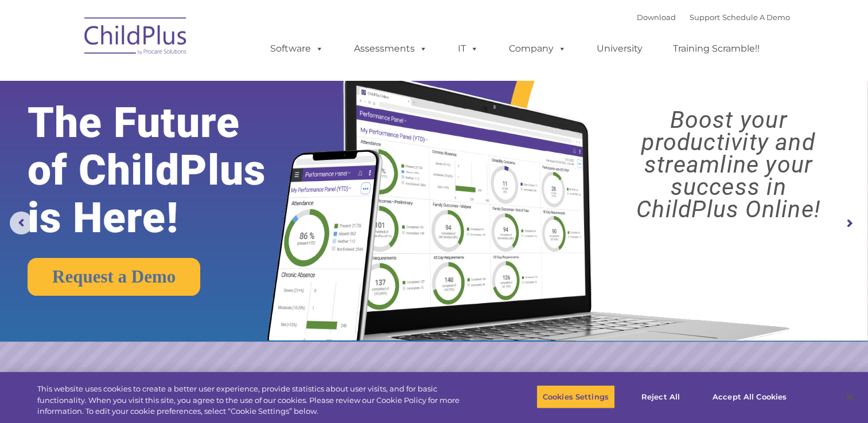  What do you see at coordinates (177, 80) in the screenshot?
I see `span: Last name` at bounding box center [177, 80].